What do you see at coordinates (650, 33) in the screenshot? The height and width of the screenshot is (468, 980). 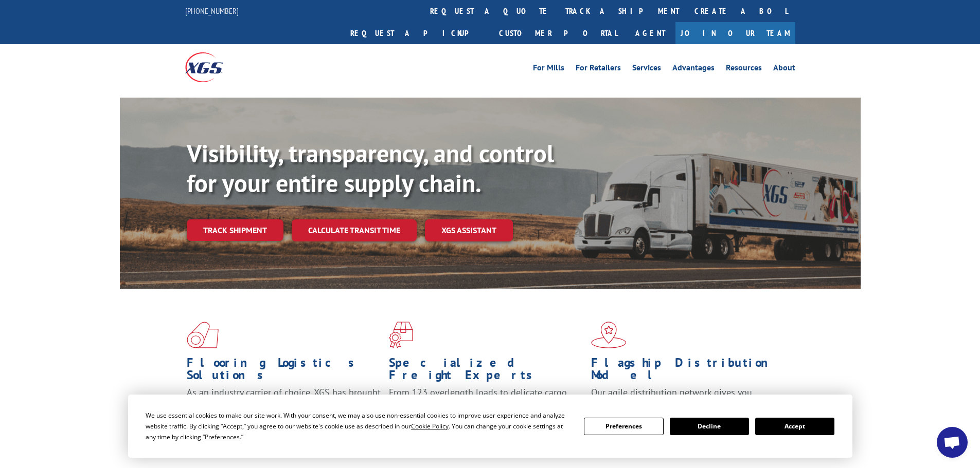 I see `a: Agent` at bounding box center [650, 33].